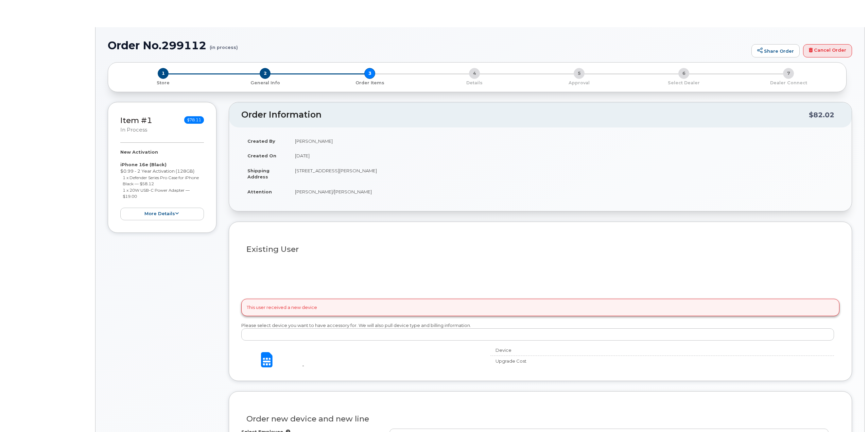 Image resolution: width=868 pixels, height=432 pixels. I want to click on strong: Attention, so click(259, 192).